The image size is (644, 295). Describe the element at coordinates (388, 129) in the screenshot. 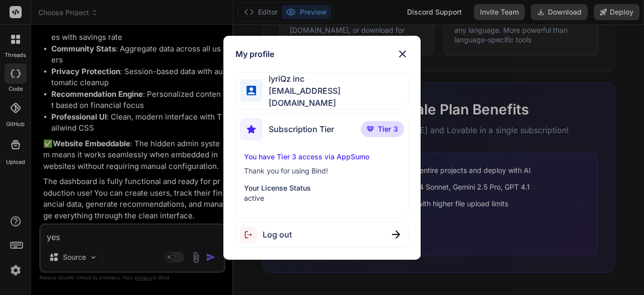

I see `span: Tier 3` at that location.